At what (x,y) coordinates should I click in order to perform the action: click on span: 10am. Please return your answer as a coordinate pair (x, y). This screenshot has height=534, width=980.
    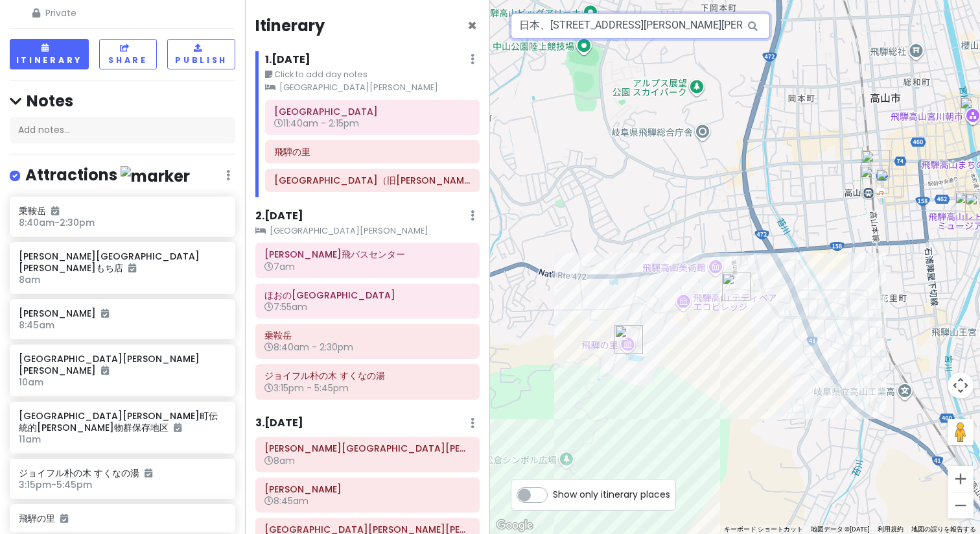
    Looking at the image, I should click on (31, 382).